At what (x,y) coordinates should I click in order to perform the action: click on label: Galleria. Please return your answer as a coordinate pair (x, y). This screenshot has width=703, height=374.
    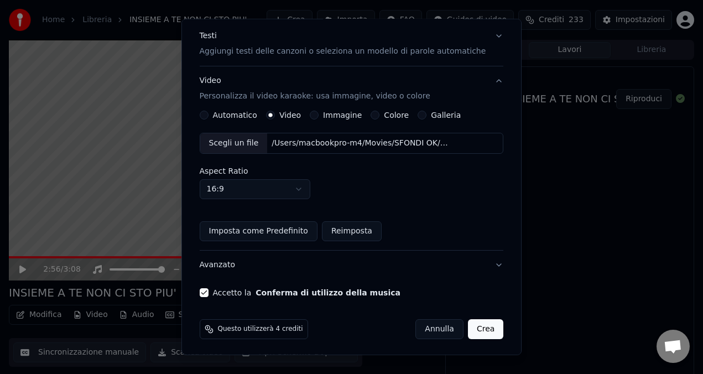
    Looking at the image, I should click on (446, 115).